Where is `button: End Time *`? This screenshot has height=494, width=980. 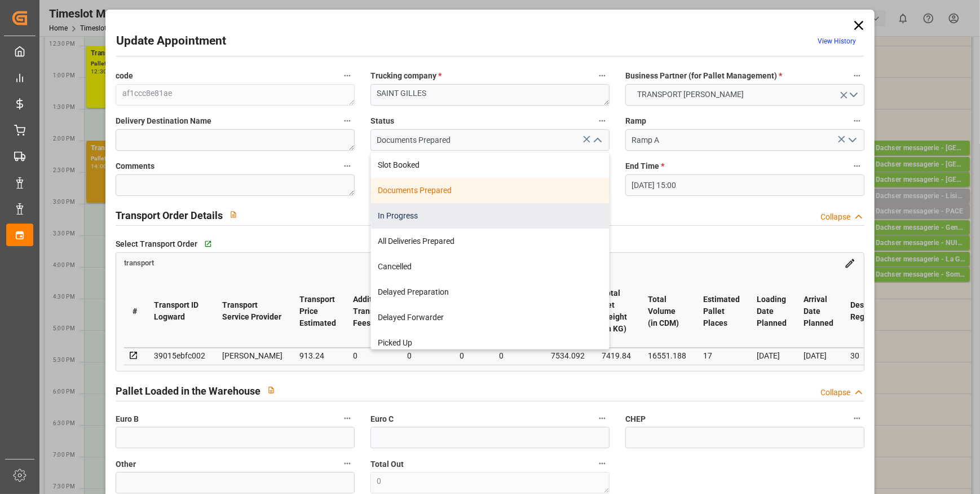
button: End Time * is located at coordinates (857, 166).